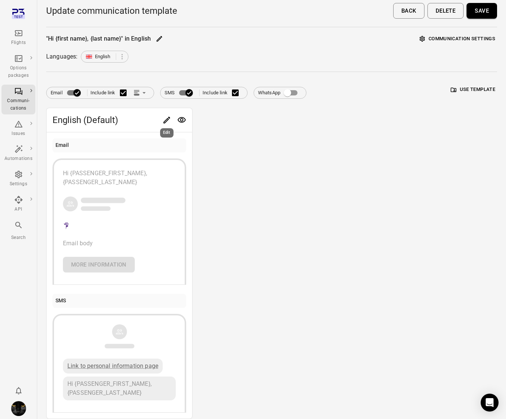 This screenshot has width=506, height=419. Describe the element at coordinates (18, 67) in the screenshot. I see `a: Options packages` at that location.